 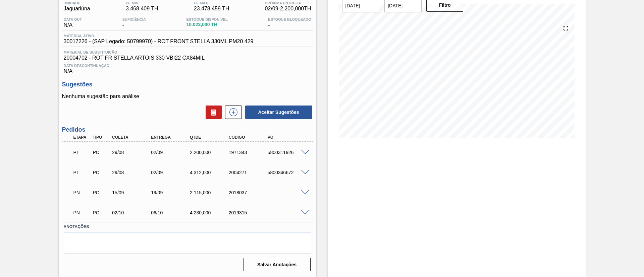 I want to click on div: 2.200,000, so click(x=210, y=152).